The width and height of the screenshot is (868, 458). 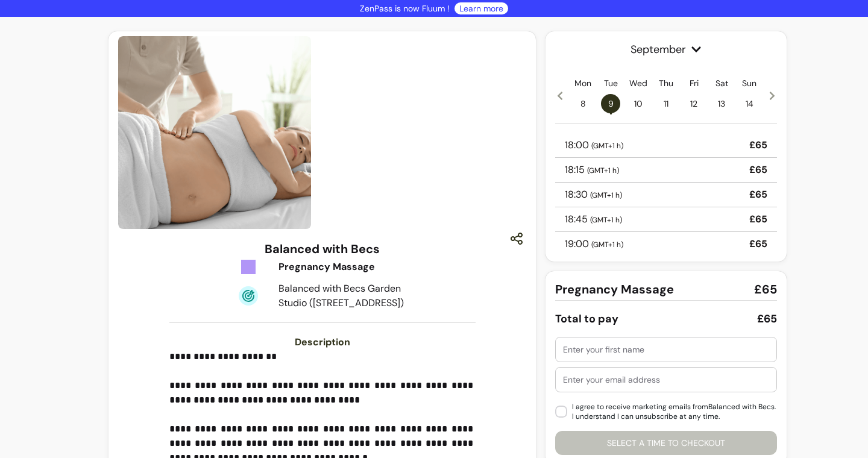 I want to click on span: 9, so click(x=610, y=104).